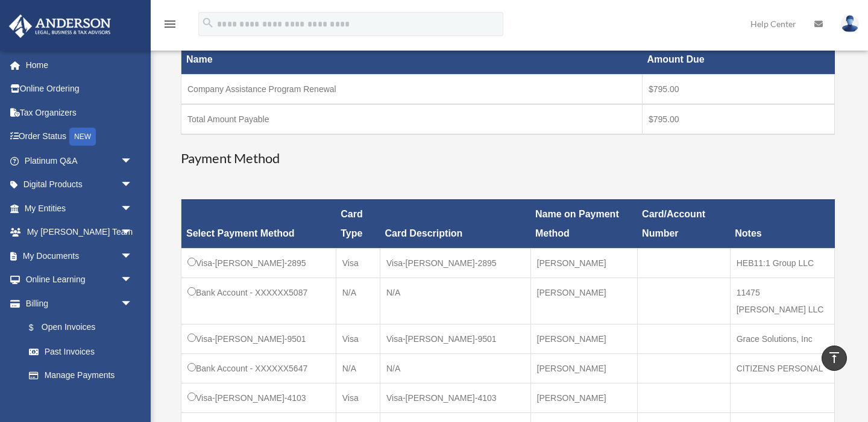 The image size is (868, 422). What do you see at coordinates (782, 223) in the screenshot?
I see `th: Notes` at bounding box center [782, 223].